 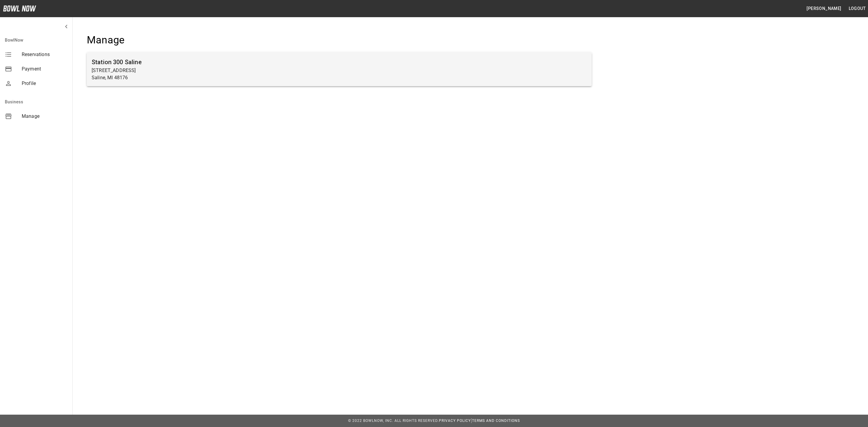 What do you see at coordinates (45, 69) in the screenshot?
I see `span: Payment` at bounding box center [45, 69].